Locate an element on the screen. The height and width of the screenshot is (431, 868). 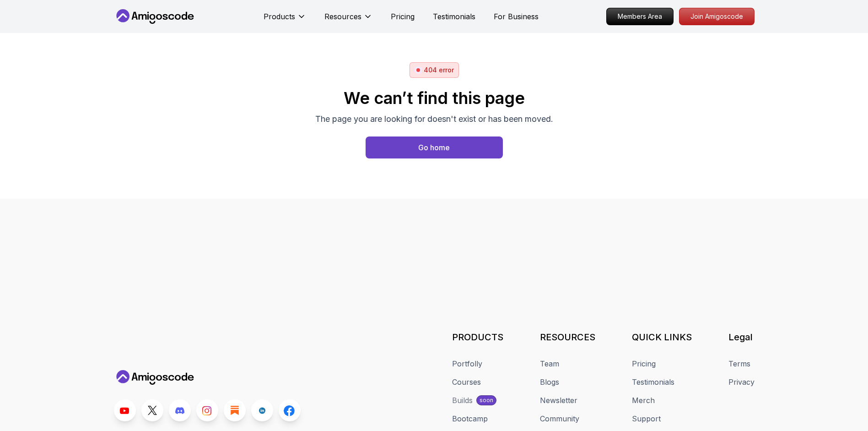
p: For Business is located at coordinates (516, 17).